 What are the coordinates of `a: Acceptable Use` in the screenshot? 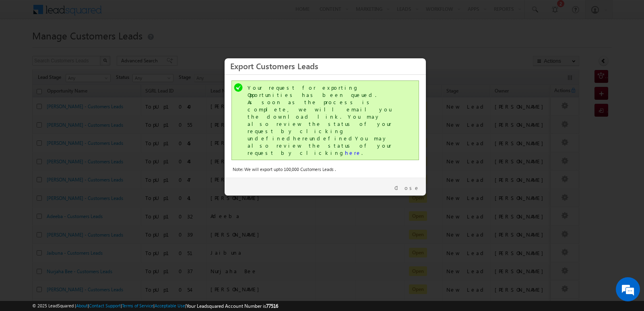 It's located at (170, 305).